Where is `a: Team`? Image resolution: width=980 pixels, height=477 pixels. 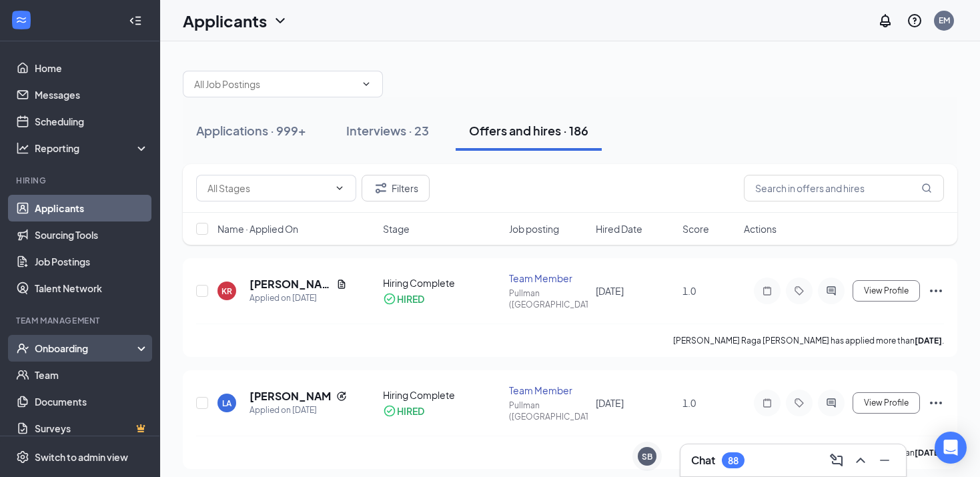
a: Team is located at coordinates (91, 375).